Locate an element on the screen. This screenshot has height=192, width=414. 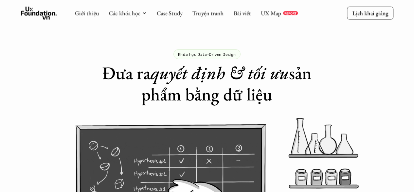
a: Case Study is located at coordinates (169, 13).